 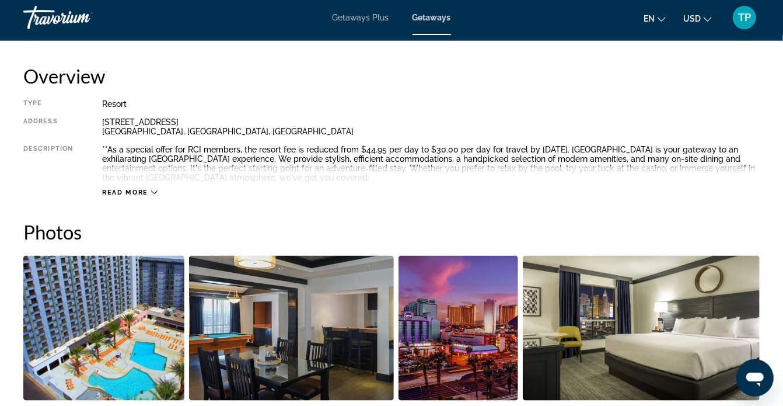 What do you see at coordinates (392, 232) in the screenshot?
I see `h2: Photos` at bounding box center [392, 232].